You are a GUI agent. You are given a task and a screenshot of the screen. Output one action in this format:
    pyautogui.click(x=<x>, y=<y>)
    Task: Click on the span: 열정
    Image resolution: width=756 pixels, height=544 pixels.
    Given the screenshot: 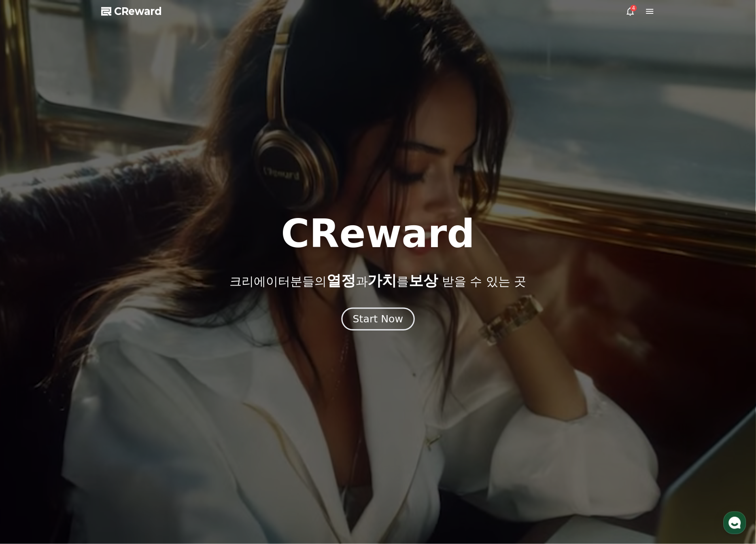 What is the action you would take?
    pyautogui.click(x=341, y=281)
    